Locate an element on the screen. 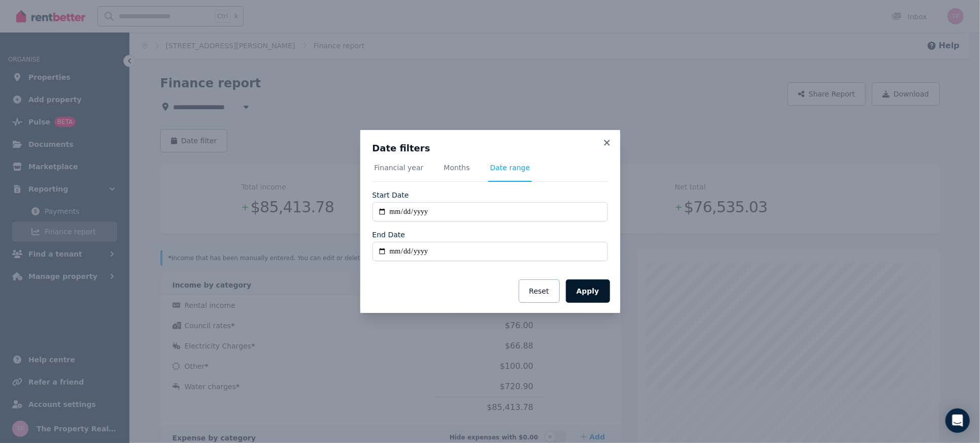 The height and width of the screenshot is (443, 980). label: Start Date is located at coordinates (391, 195).